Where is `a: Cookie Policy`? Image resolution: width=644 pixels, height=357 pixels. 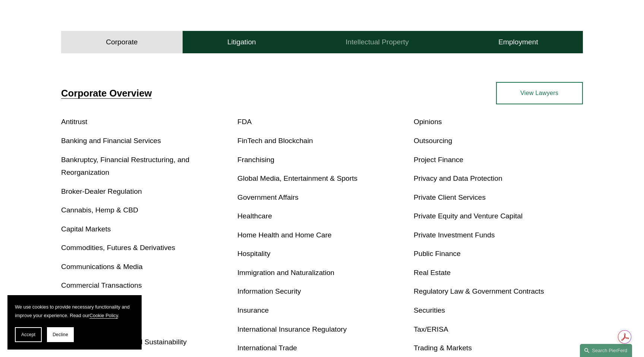
a: Cookie Policy is located at coordinates (104, 315).